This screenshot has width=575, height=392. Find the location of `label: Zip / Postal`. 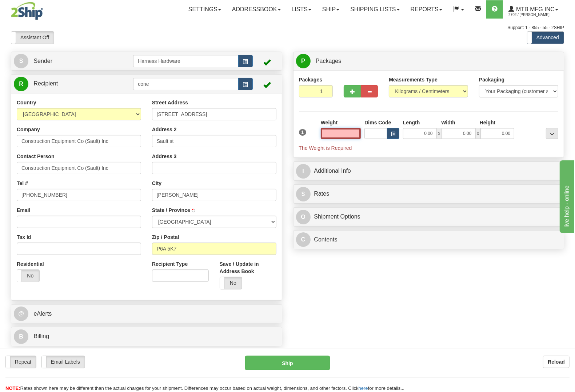

label: Zip / Postal is located at coordinates (166, 237).